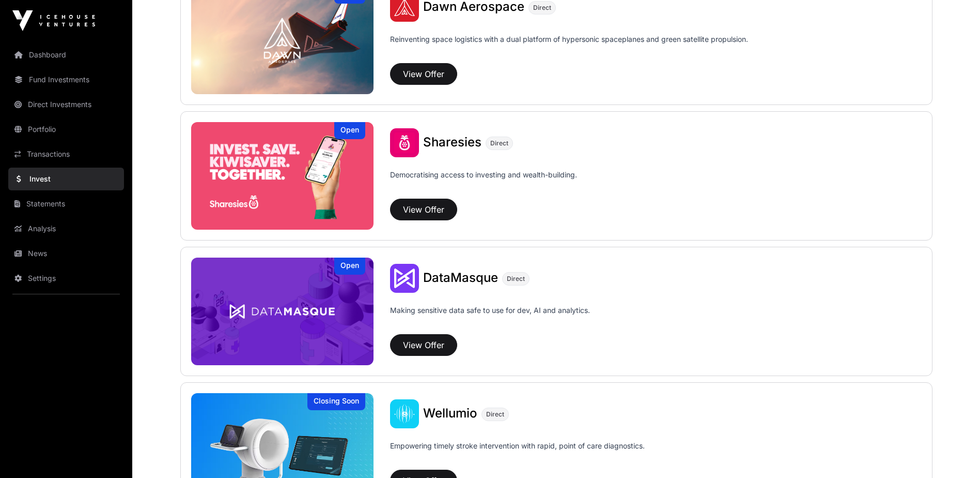 This screenshot has width=980, height=478. What do you see at coordinates (461, 278) in the screenshot?
I see `a: DataMasque` at bounding box center [461, 278].